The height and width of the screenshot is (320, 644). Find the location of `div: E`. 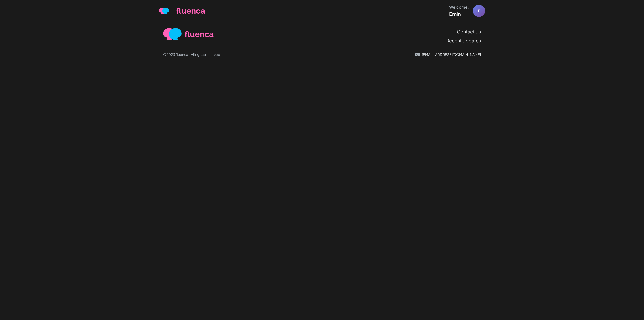

div: E is located at coordinates (479, 11).